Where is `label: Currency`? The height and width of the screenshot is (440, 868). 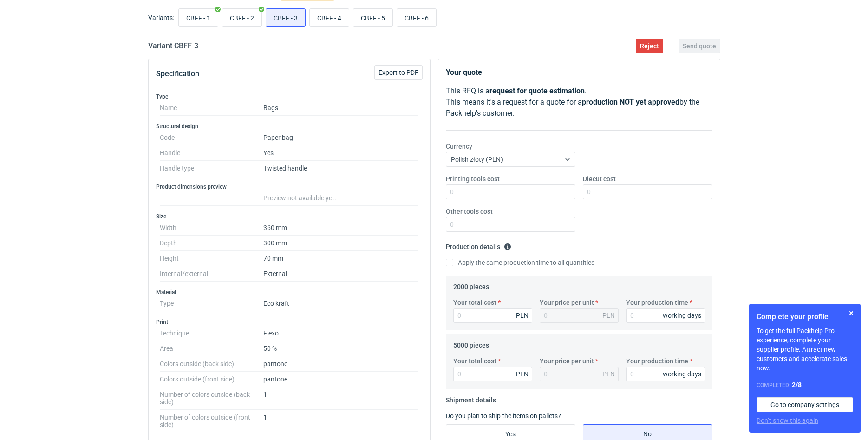 label: Currency is located at coordinates (458, 147).